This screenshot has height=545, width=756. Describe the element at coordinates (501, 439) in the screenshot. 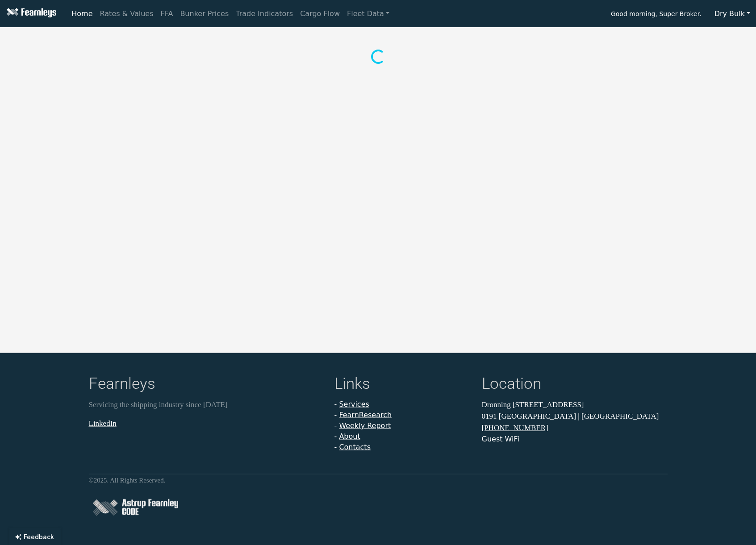

I see `button: Guest WiFi` at that location.